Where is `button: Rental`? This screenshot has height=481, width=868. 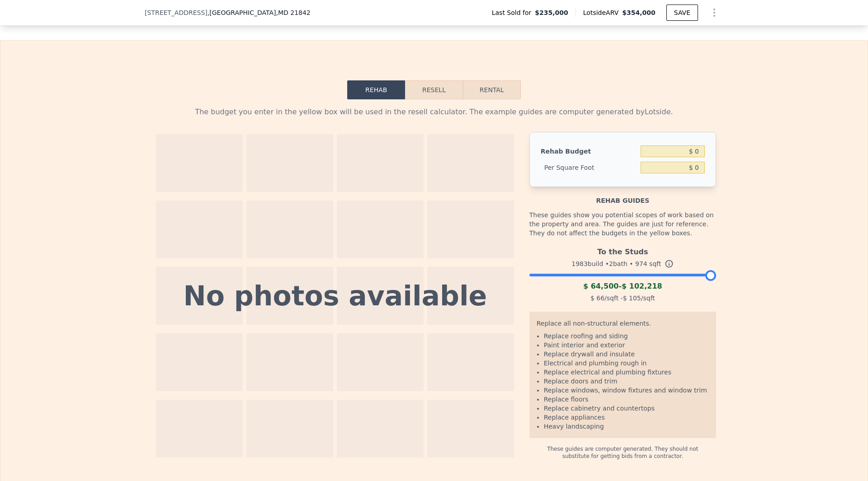 button: Rental is located at coordinates (492, 90).